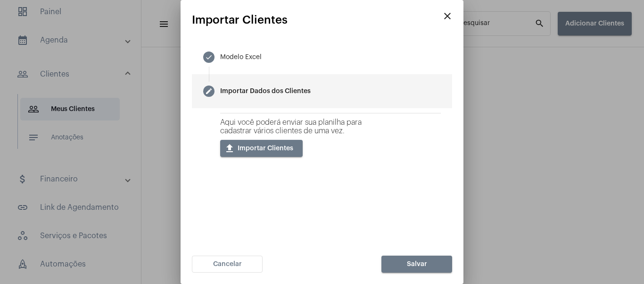 The width and height of the screenshot is (644, 284). Describe the element at coordinates (241, 57) in the screenshot. I see `div: Modelo Excel` at that location.